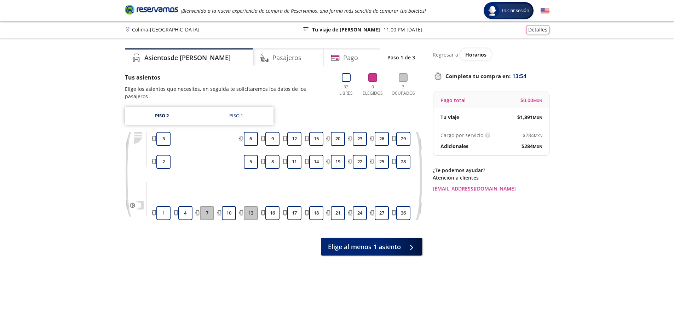 The height and width of the screenshot is (334, 674). What do you see at coordinates (403, 213) in the screenshot?
I see `button: 36` at bounding box center [403, 213].